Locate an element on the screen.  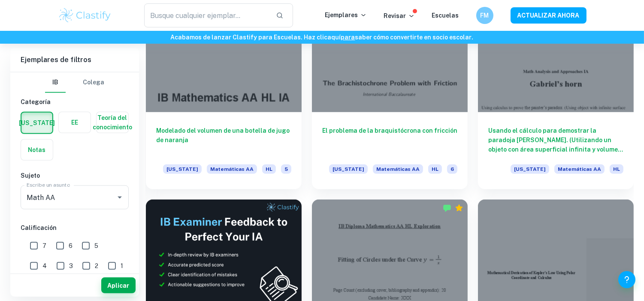
font: Colega is located at coordinates (94, 82).